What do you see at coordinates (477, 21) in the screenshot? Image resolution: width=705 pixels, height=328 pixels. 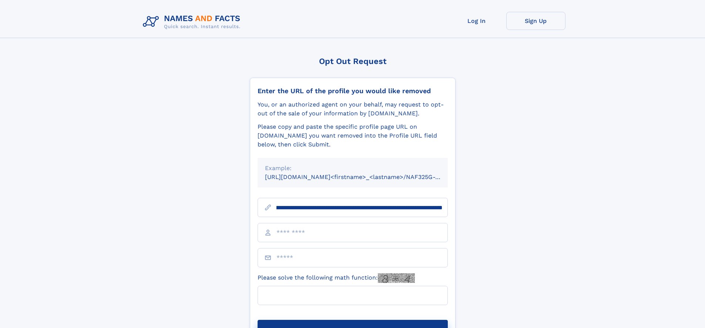 I see `a: Log In` at bounding box center [477, 21].